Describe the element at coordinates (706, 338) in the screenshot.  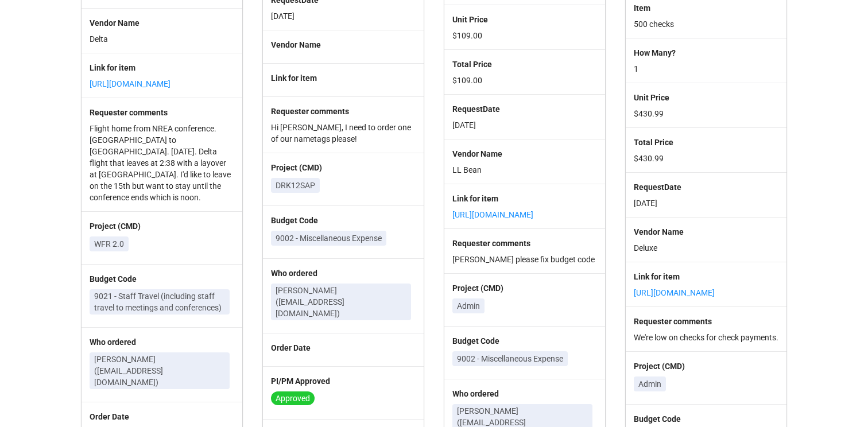
I see `p: We're low on checks for check payments.` at that location.